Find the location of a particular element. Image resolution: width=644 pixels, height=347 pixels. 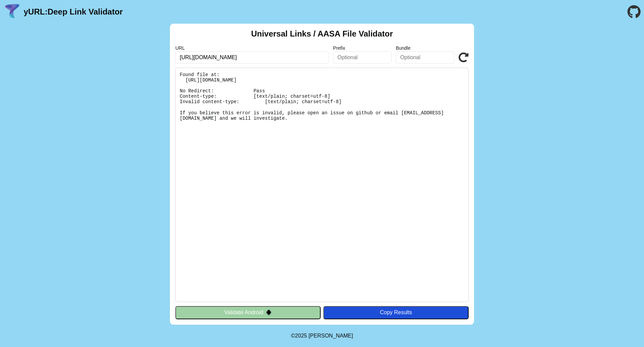

label: URL is located at coordinates (252, 48).